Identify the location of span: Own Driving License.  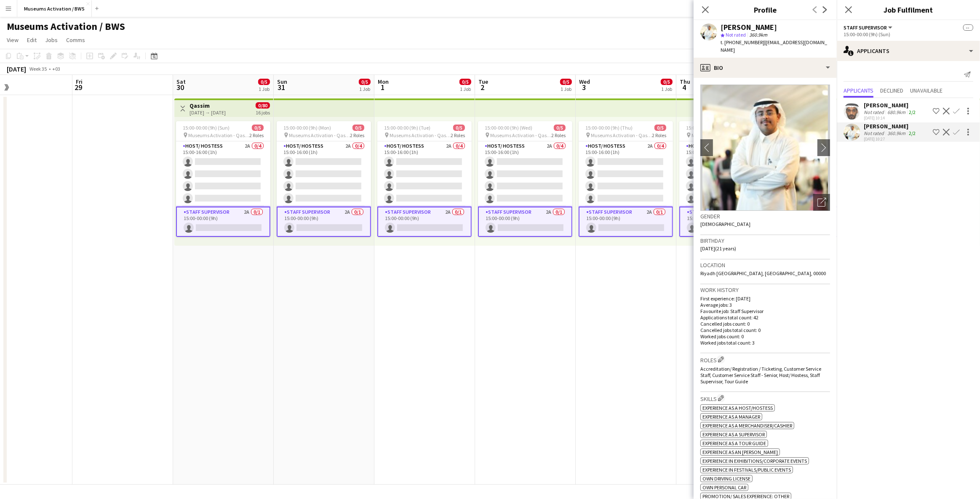
(727, 478).